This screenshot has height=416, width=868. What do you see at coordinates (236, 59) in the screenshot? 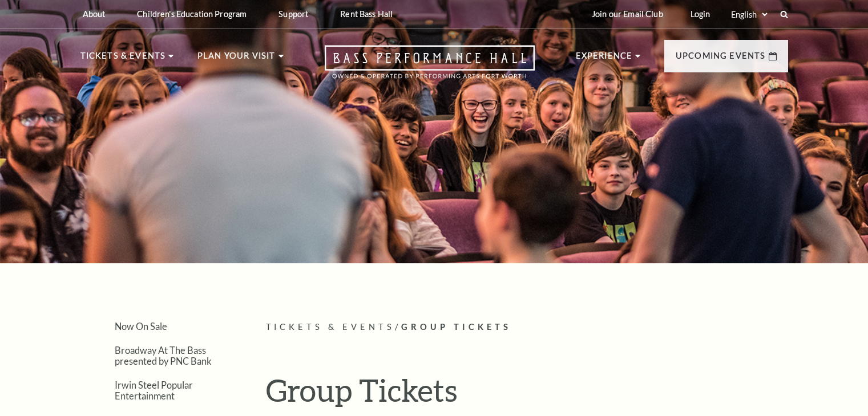
I see `p: Plan Your Visit` at bounding box center [236, 59].